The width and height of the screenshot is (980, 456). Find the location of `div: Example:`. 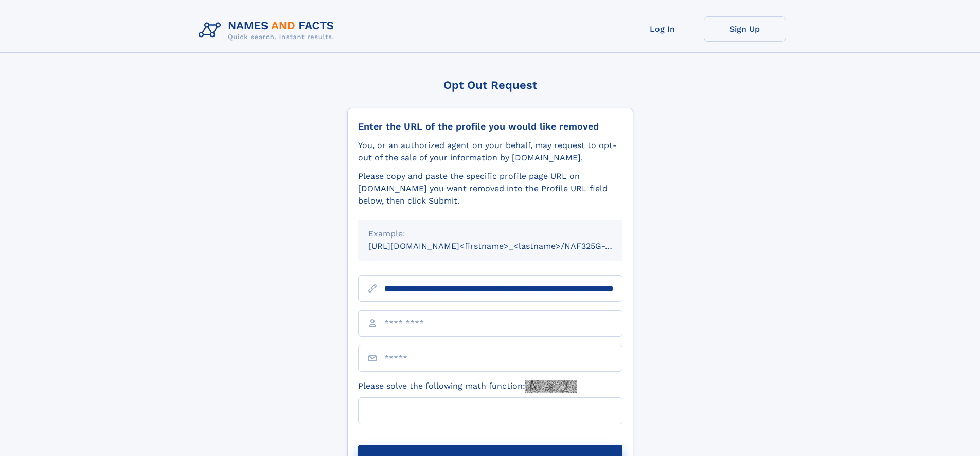

div: Example: is located at coordinates (491, 234).